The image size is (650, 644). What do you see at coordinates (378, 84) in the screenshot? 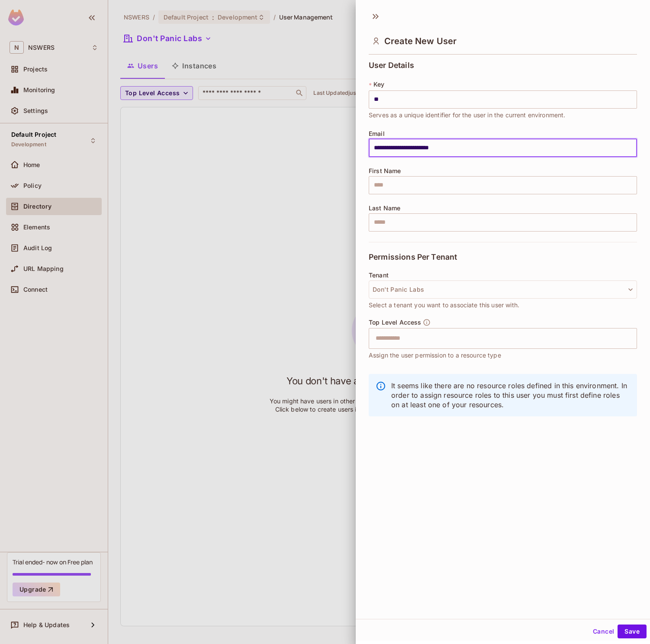
I see `span: Key` at bounding box center [378, 84].